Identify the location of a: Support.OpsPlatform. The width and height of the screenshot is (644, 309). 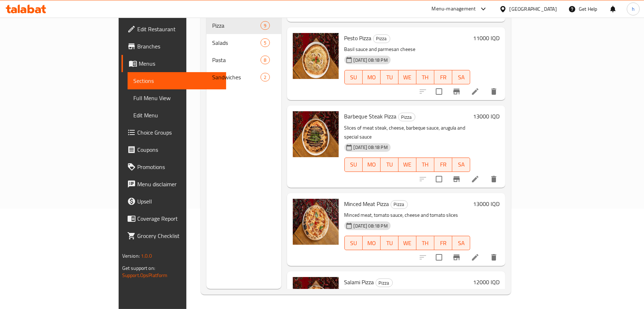
(145, 275).